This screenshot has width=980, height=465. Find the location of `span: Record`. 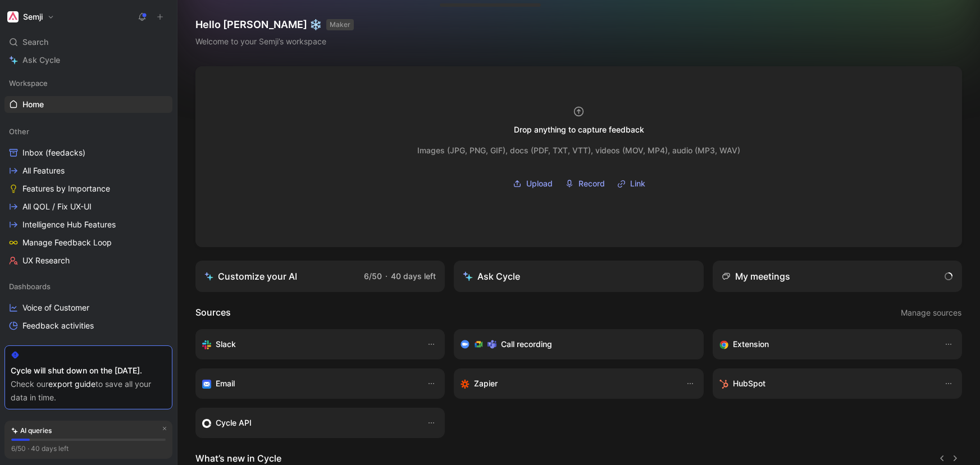

span: Record is located at coordinates (592, 183).